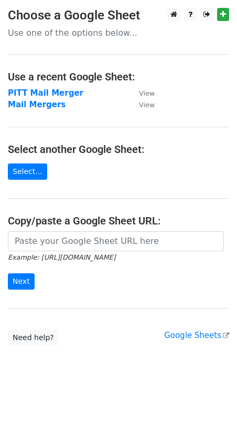 The image size is (237, 441). I want to click on p: Use one of the options below..., so click(119, 33).